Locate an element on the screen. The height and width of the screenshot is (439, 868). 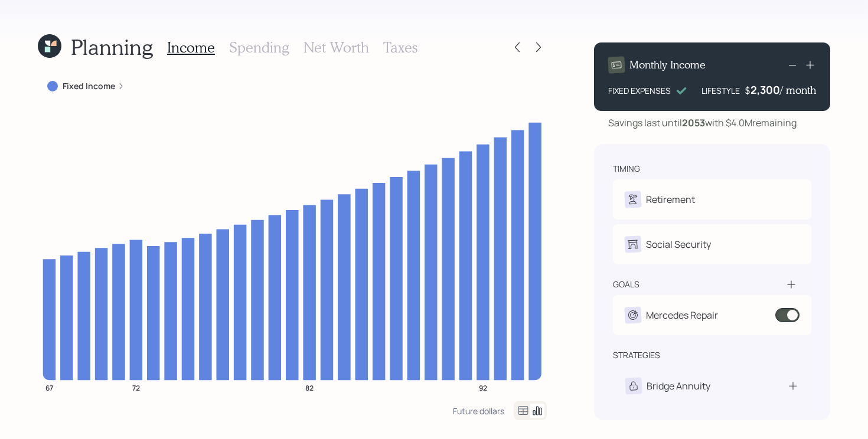
h3: Taxes is located at coordinates (400, 47).